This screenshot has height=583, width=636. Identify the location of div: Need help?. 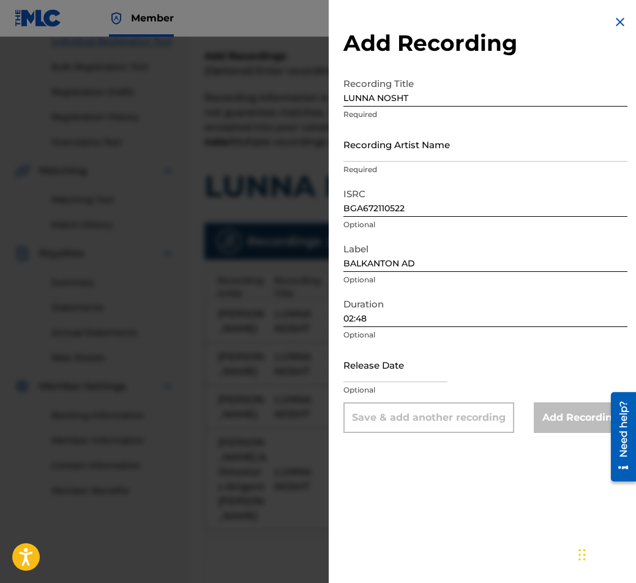
(21, 42).